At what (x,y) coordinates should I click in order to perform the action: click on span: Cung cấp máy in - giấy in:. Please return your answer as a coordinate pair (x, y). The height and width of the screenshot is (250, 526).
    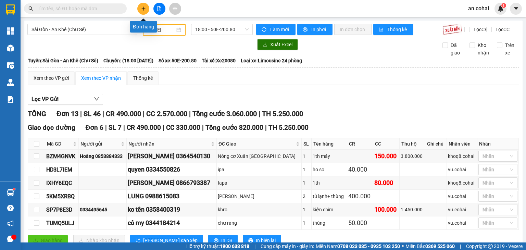
    Looking at the image, I should click on (287, 246).